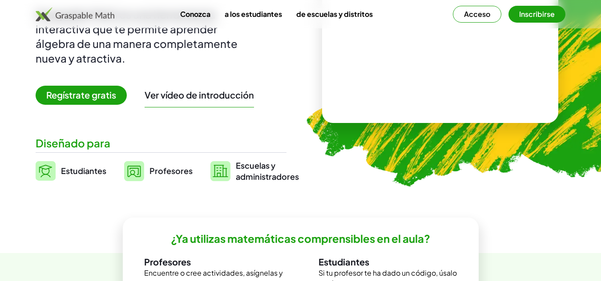 Image resolution: width=601 pixels, height=281 pixels. I want to click on video: ¿Qué es esto? Es notación matemática dinámica. Esta notación desempeña un papel fundamental en có..., so click(440, 54).